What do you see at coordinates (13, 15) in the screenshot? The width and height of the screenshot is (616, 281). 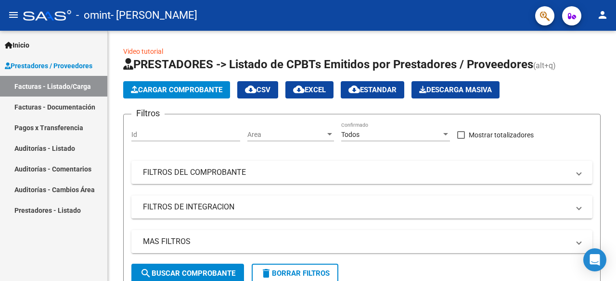 I see `mat-icon: menu` at bounding box center [13, 15].